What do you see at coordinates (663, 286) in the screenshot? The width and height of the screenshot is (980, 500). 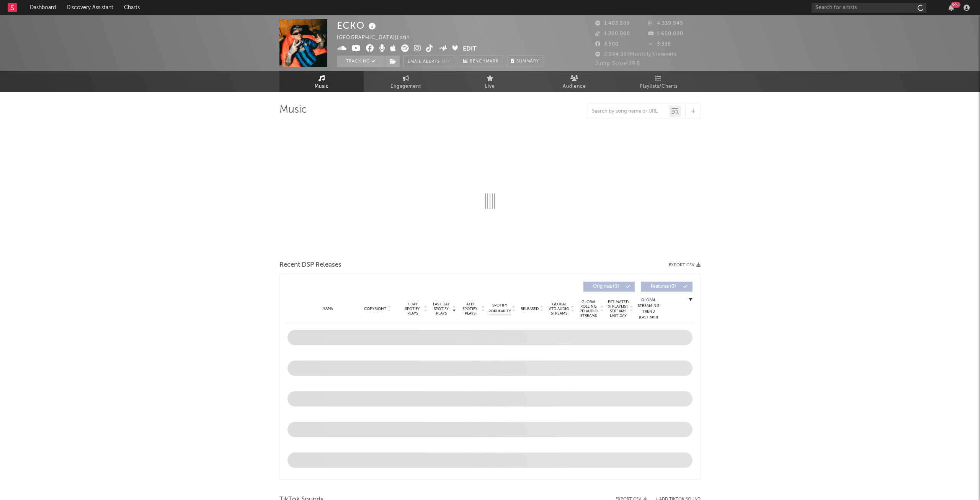 I see `span: Features ( 0 )` at bounding box center [663, 286].